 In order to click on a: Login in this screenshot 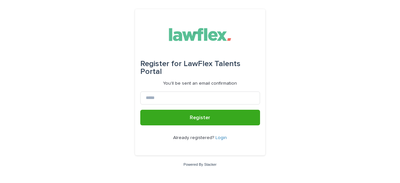, I will do `click(221, 138)`.